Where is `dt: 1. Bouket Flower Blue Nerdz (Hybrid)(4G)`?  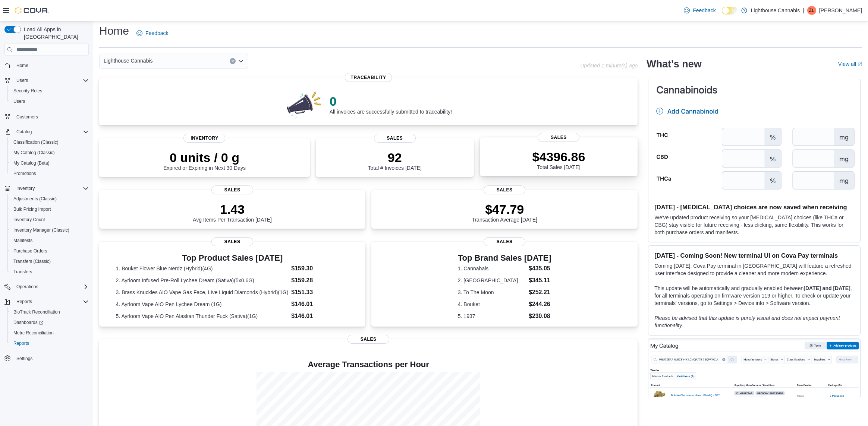 dt: 1. Bouket Flower Blue Nerdz (Hybrid)(4G) is located at coordinates (202, 269).